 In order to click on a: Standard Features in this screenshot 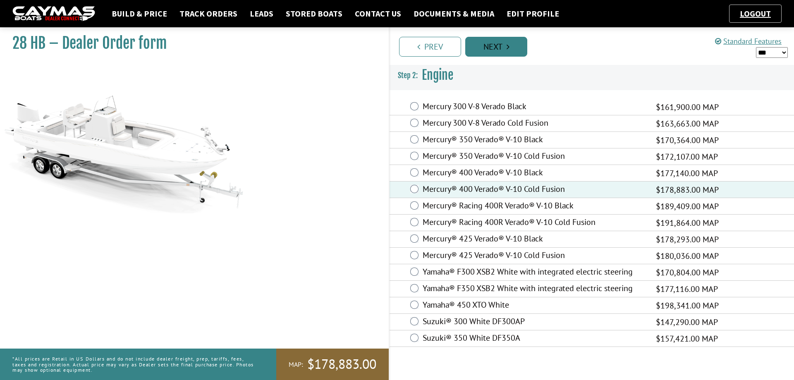, I will do `click(748, 41)`.